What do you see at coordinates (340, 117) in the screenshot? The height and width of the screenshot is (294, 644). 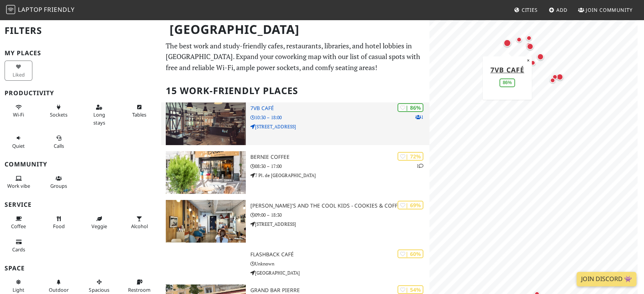 I see `p: 10:30 – 18:00` at bounding box center [340, 117].